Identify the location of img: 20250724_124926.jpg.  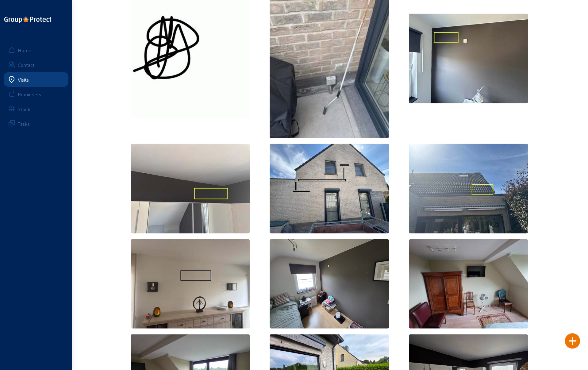
(468, 284).